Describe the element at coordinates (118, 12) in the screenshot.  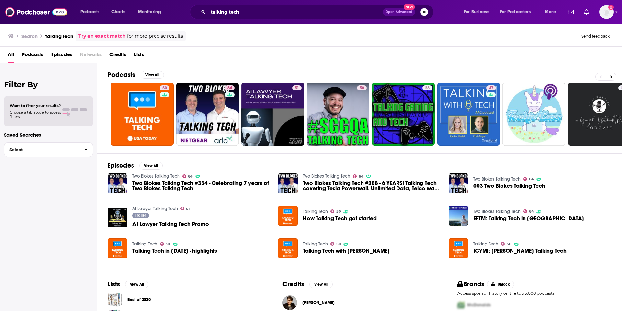
I see `span: Charts` at that location.